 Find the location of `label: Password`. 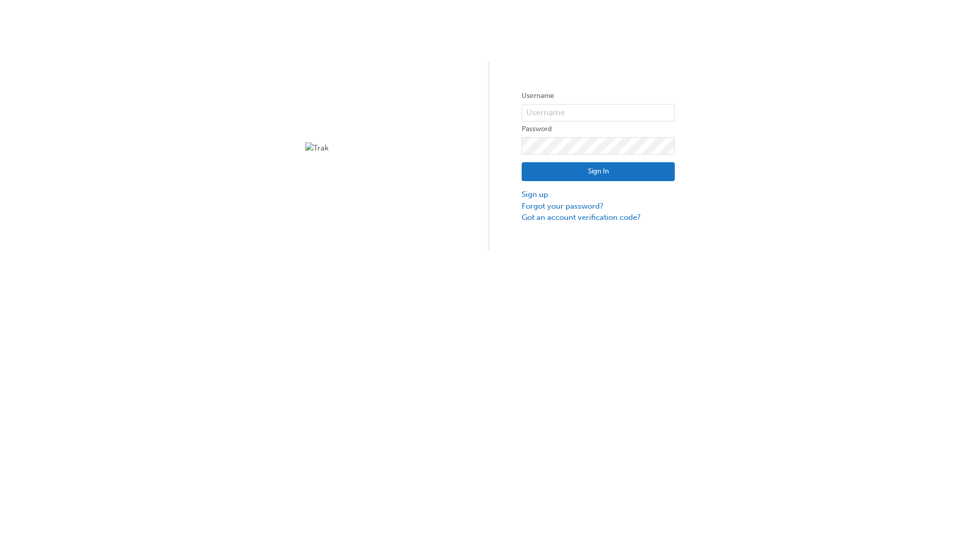

label: Password is located at coordinates (598, 129).